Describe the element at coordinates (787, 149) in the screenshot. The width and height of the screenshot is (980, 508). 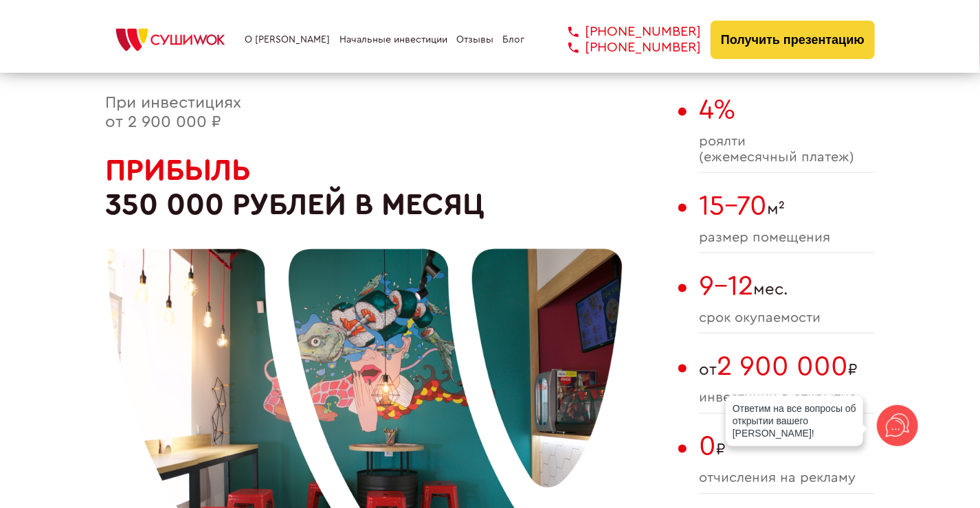
I see `span: роялти (ежемесячный платеж)` at that location.